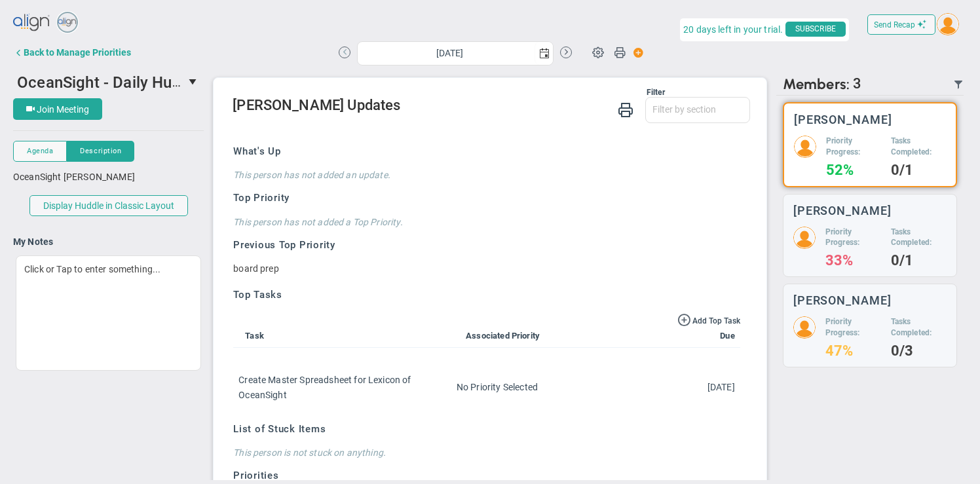 The height and width of the screenshot is (484, 980). I want to click on span: Add Top Task, so click(716, 321).